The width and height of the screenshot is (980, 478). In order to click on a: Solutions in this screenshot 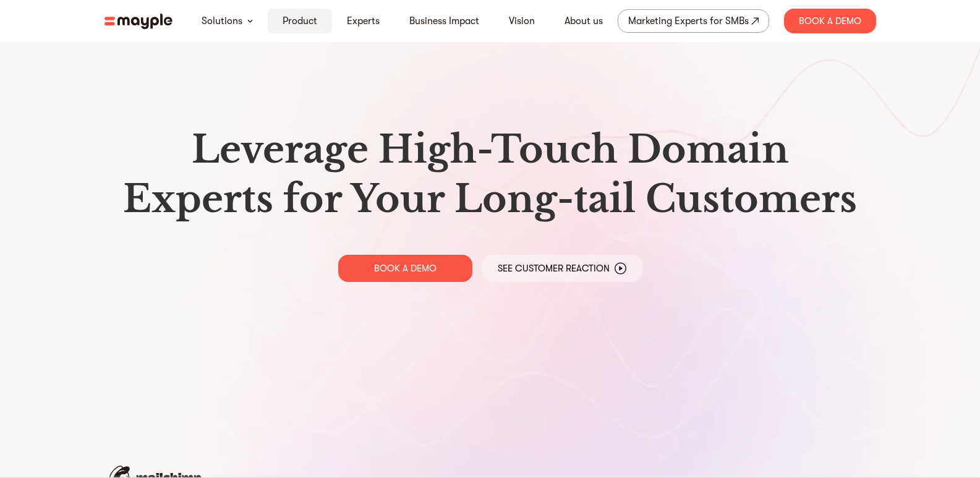, I will do `click(222, 21)`.